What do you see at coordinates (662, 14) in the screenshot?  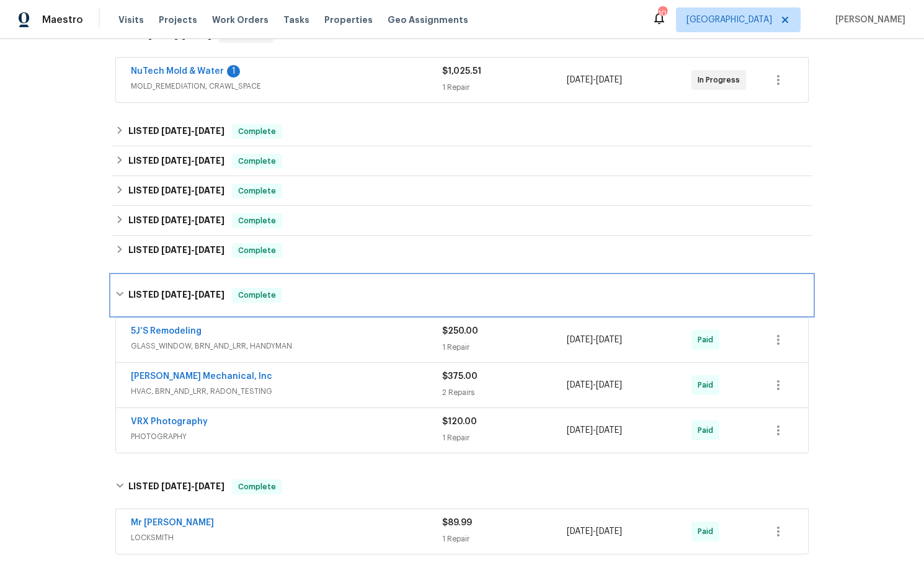 I see `div: 108` at bounding box center [662, 14].